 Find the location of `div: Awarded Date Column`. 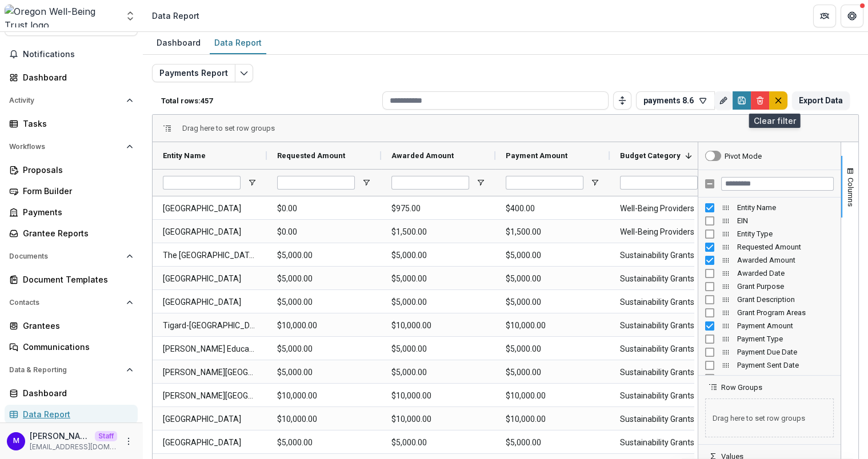

div: Awarded Date Column is located at coordinates (769, 273).